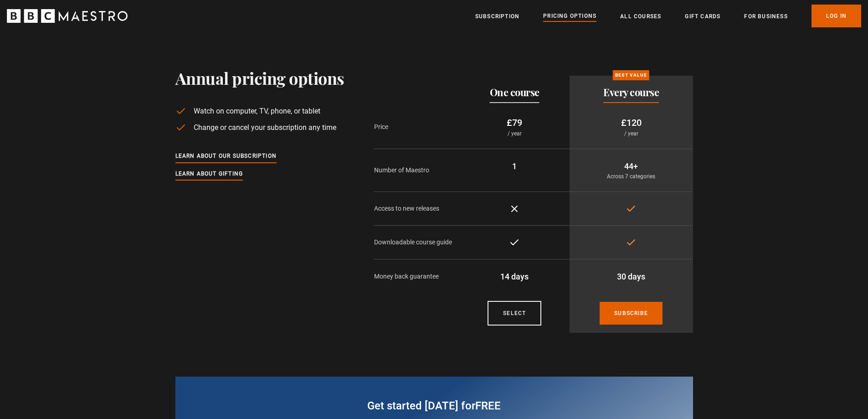 This screenshot has height=419, width=868. I want to click on p: 14 days, so click(515, 277).